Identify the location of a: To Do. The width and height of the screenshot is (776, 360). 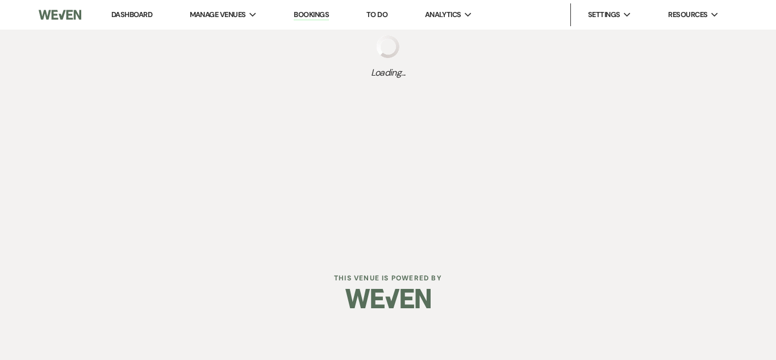
(377, 14).